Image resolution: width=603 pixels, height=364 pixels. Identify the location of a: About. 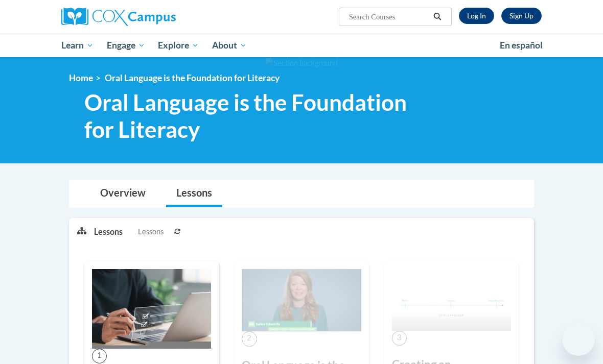
(229, 46).